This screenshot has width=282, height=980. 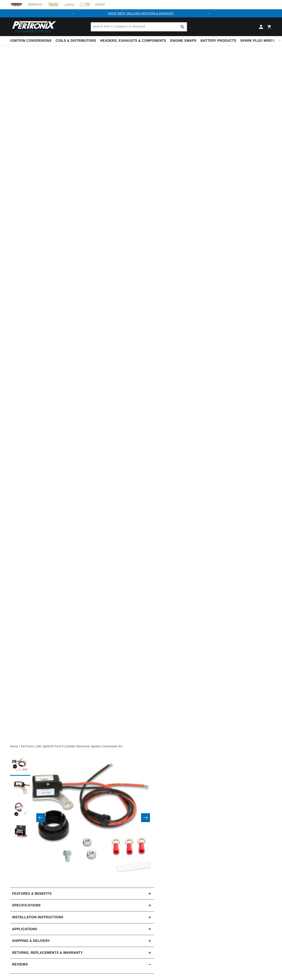 I want to click on button: Slide left, so click(x=41, y=818).